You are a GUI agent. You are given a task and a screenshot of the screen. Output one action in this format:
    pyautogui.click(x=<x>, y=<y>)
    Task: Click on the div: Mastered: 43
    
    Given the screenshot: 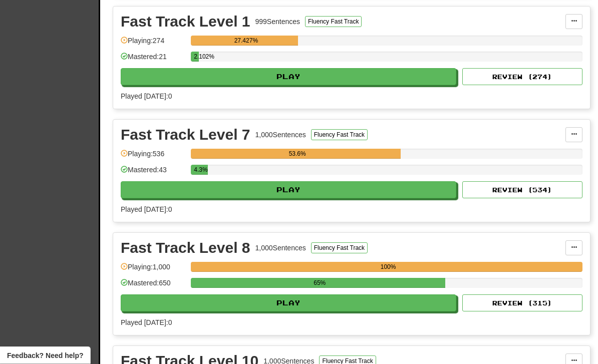 What is the action you would take?
    pyautogui.click(x=153, y=173)
    